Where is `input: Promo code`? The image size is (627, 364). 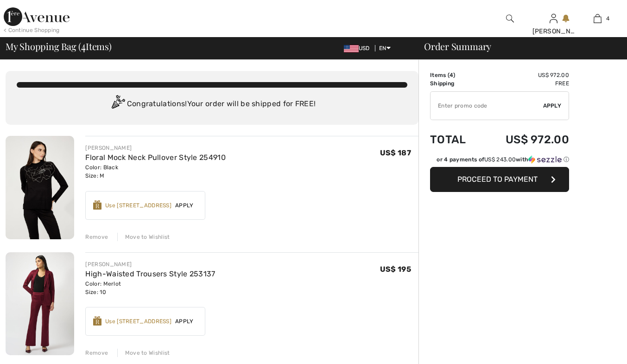
input: Promo code is located at coordinates (486, 106).